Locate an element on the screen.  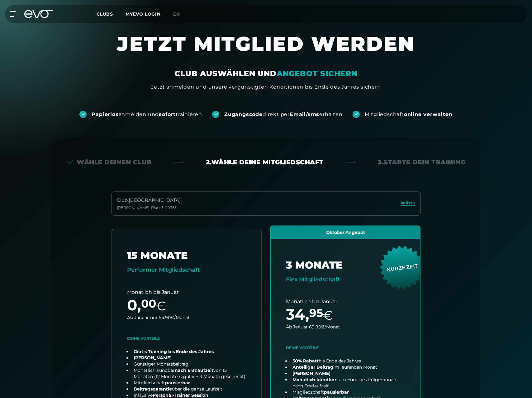
div: anmelden und trainieren is located at coordinates (147, 114).